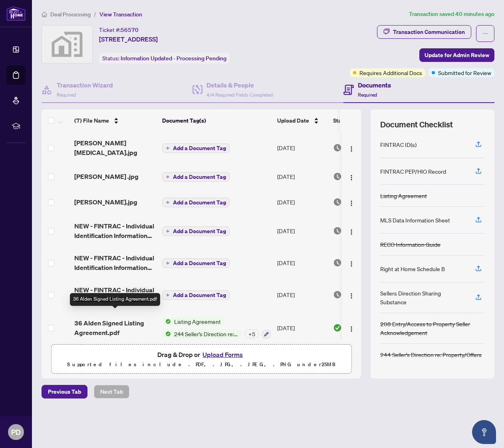 This screenshot has width=504, height=448. I want to click on button: Status IconListing AgreementStatus Icon244 Seller’s Direction re: Property/Offers+5, so click(216, 328).